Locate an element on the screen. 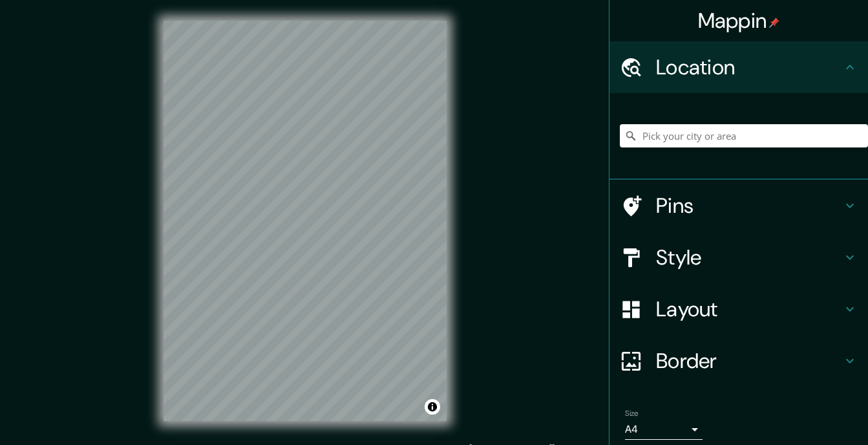  input: Pick your city or area is located at coordinates (744, 136).